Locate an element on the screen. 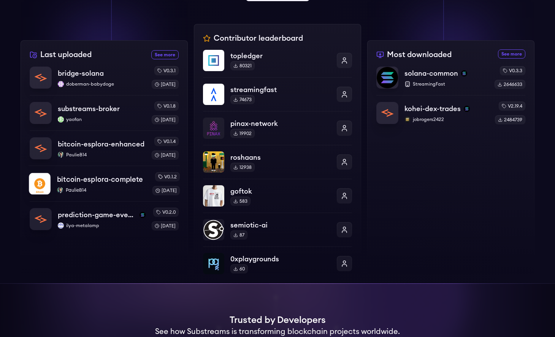 Image resolution: width=555 pixels, height=337 pixels. div: v0.3.3 is located at coordinates (513, 71).